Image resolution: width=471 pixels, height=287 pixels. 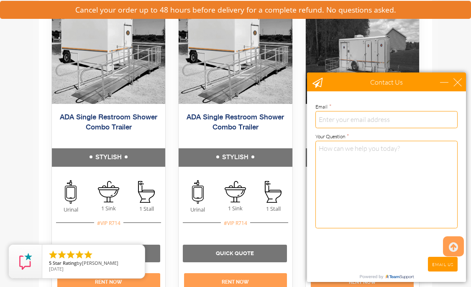 I want to click on div: minimize, so click(x=142, y=15).